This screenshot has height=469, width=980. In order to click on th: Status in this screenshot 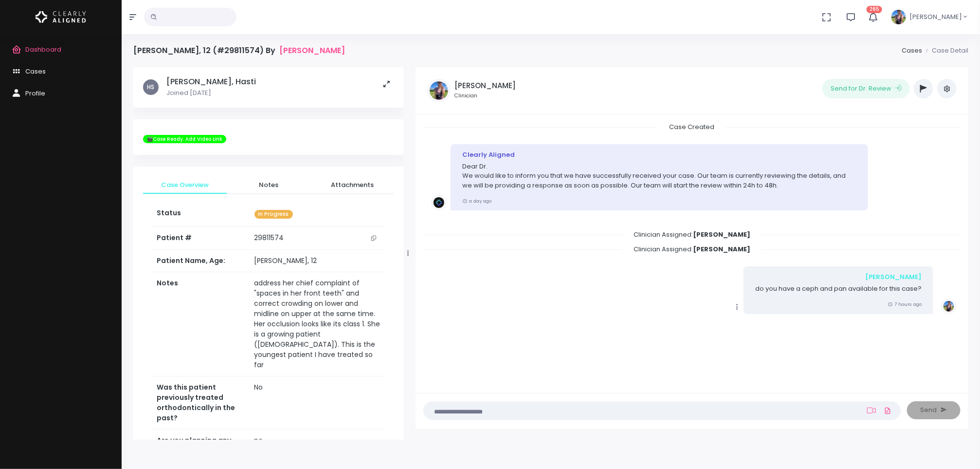, I will do `click(200, 215)`.